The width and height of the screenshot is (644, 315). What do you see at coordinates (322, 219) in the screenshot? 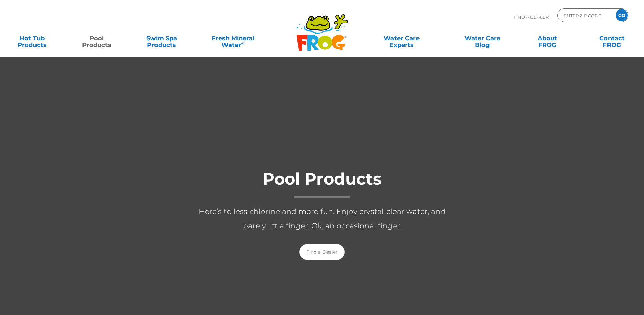
I see `p: Here’s to less chlorine and more fun. Enjoy crystal-clear water, and barely lift a finger. Ok, an...` at bounding box center [322, 219].